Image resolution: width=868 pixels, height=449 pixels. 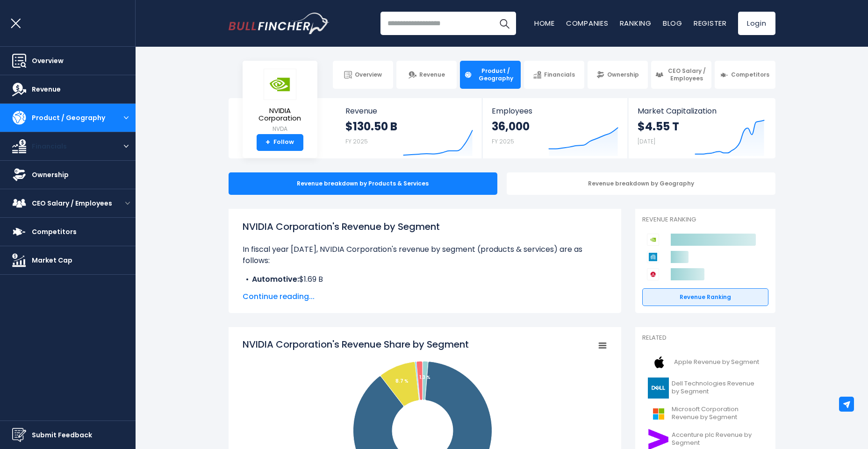 I want to click on tspan: NVIDIA Corporation's Revenue Share by Segment, so click(x=356, y=344).